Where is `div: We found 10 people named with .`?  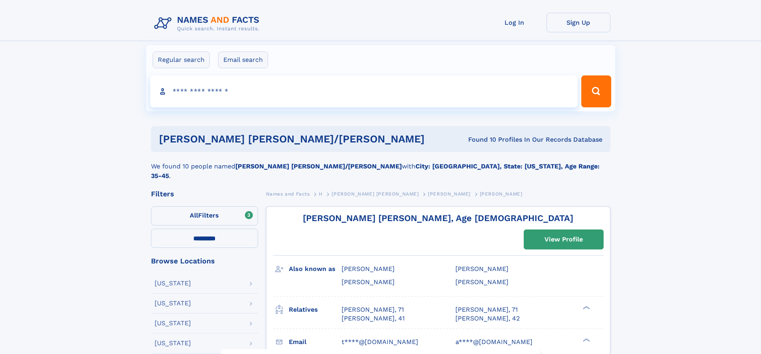
div: We found 10 people named with . is located at coordinates (381, 167).